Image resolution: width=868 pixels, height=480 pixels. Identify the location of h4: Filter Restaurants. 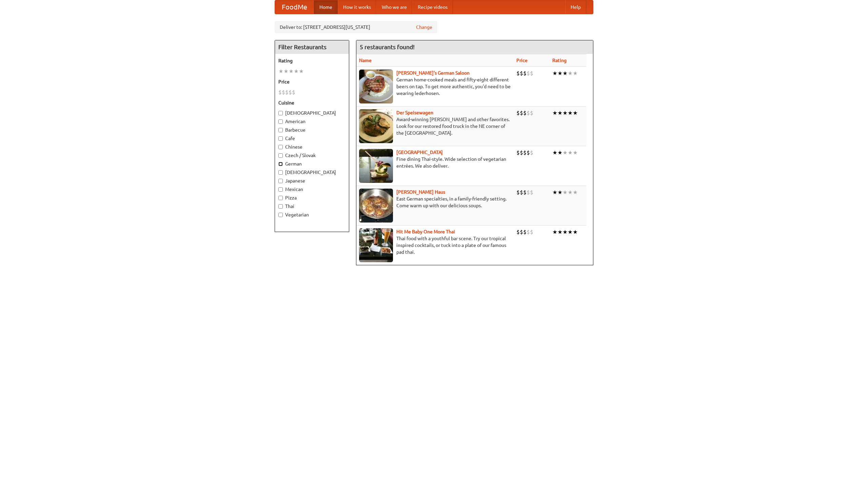
(312, 47).